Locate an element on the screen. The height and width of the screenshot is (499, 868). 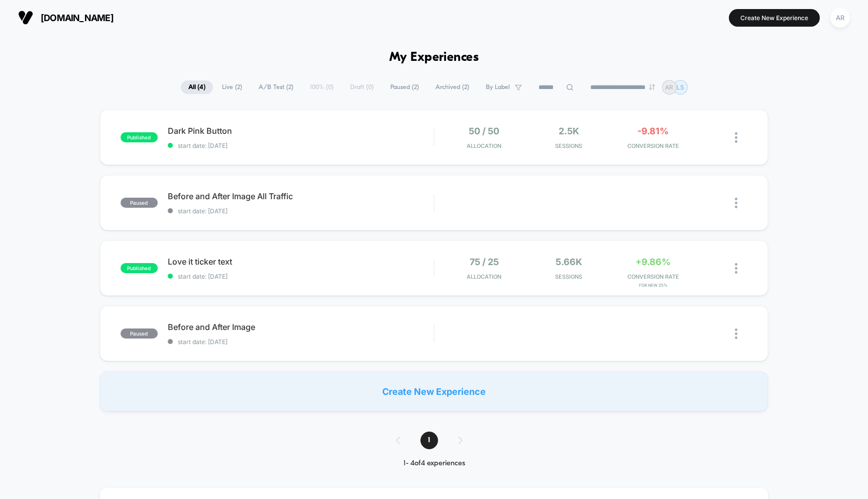
p: AR is located at coordinates (670, 87).